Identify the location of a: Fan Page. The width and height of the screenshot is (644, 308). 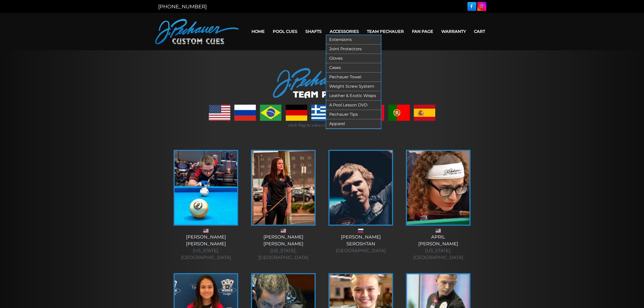
(423, 31).